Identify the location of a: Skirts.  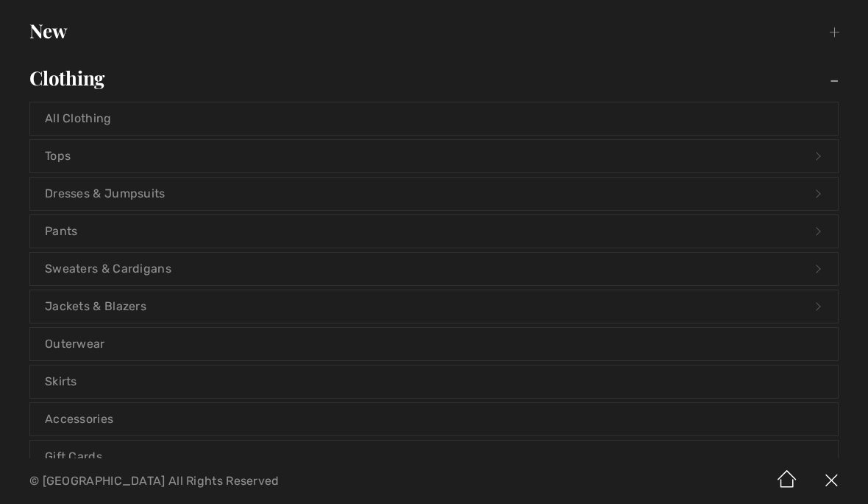
(434, 382).